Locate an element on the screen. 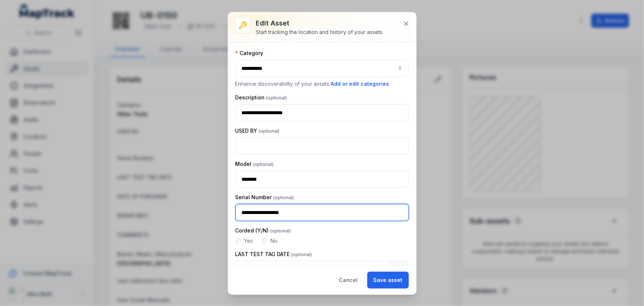 The image size is (644, 306). label: Category is located at coordinates (249, 53).